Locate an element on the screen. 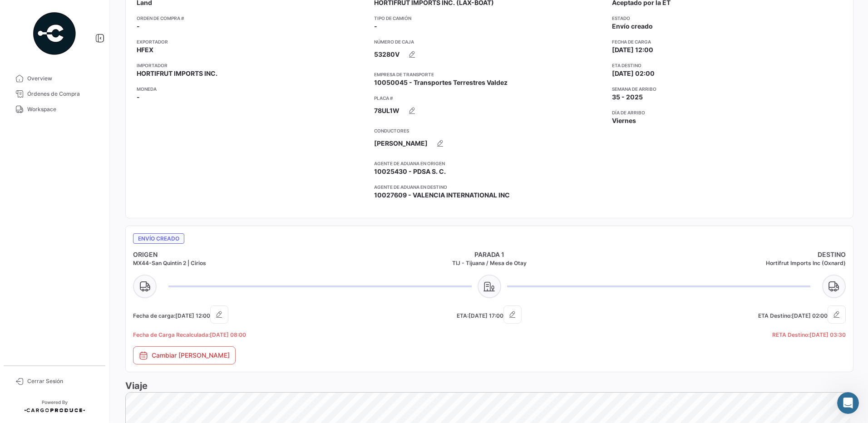  h4: PARADA 1 is located at coordinates (489, 255).